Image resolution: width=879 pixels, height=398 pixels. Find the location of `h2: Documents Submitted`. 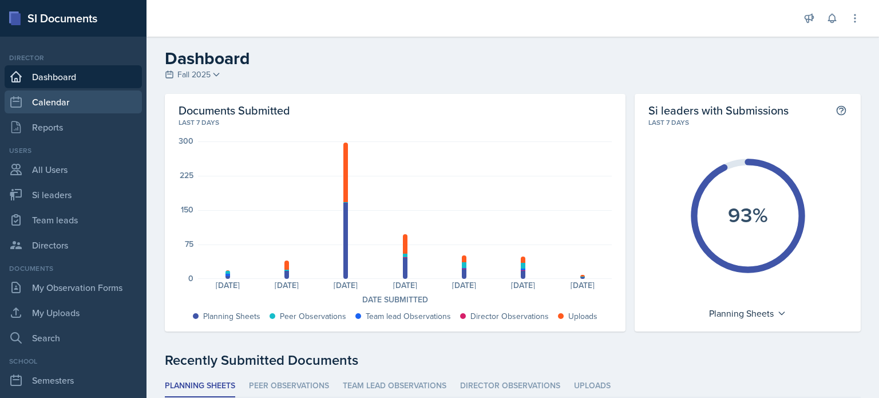

h2: Documents Submitted is located at coordinates (395, 110).